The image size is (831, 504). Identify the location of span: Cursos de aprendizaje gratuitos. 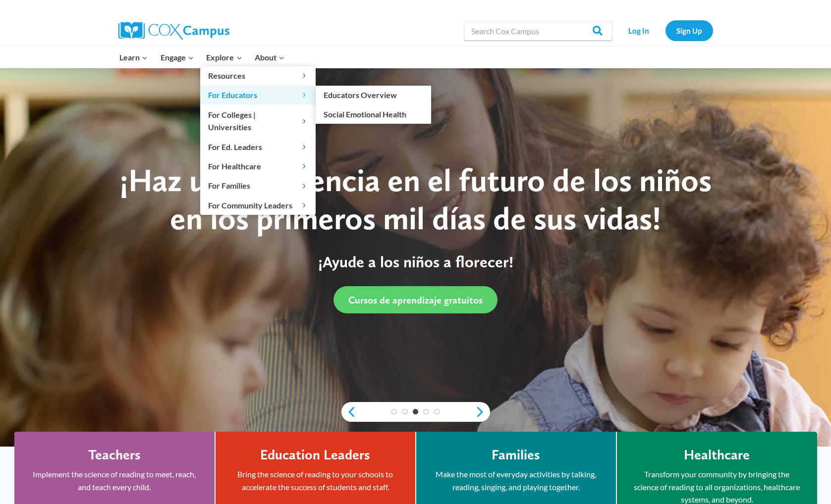
(416, 300).